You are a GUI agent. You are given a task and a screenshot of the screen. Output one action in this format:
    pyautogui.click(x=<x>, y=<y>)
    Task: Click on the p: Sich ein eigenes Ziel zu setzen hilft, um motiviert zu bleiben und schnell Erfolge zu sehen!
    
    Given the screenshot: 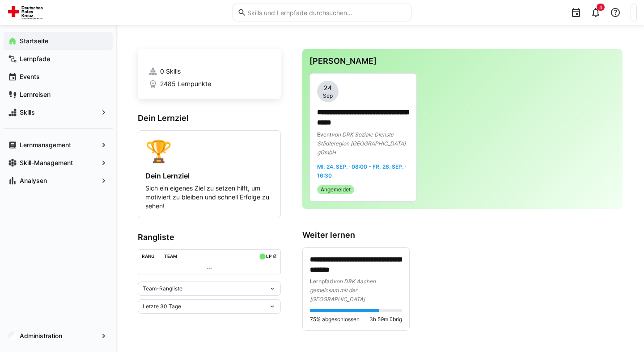 What is the action you would take?
    pyautogui.click(x=210, y=197)
    